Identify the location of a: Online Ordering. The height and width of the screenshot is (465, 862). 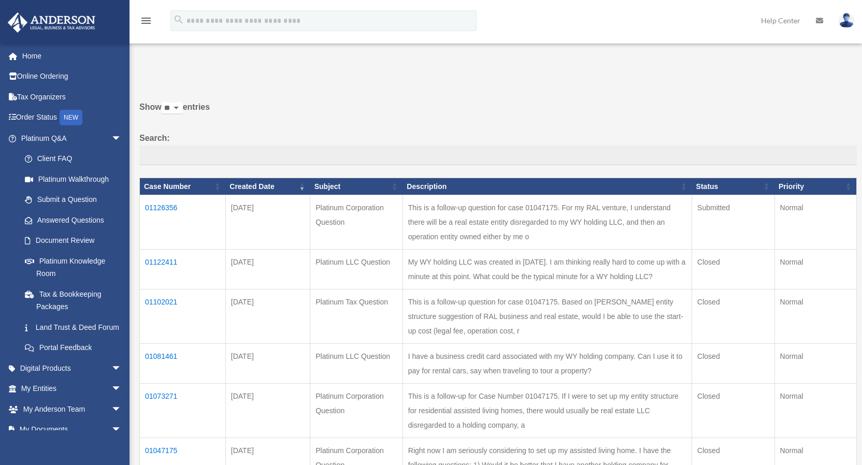
(72, 77).